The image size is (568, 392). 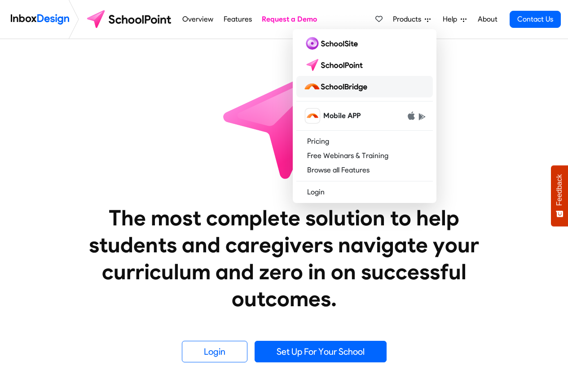 What do you see at coordinates (536, 20) in the screenshot?
I see `a: Contact Us` at bounding box center [536, 20].